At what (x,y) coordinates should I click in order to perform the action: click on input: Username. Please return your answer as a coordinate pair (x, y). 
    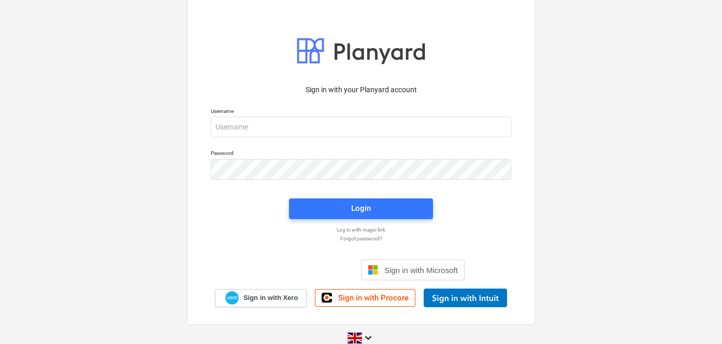
    Looking at the image, I should click on (361, 127).